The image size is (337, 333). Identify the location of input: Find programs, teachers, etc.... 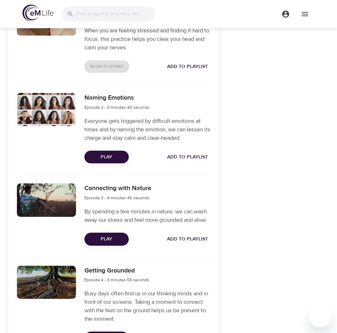
(116, 14).